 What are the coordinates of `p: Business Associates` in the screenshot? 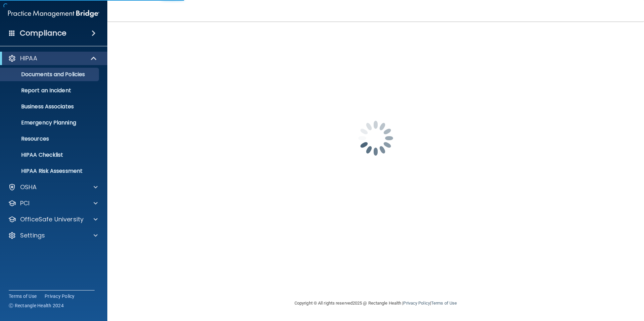 It's located at (50, 107).